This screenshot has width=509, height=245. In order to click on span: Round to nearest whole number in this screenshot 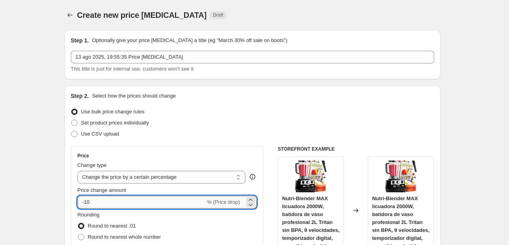, I will do `click(124, 236)`.